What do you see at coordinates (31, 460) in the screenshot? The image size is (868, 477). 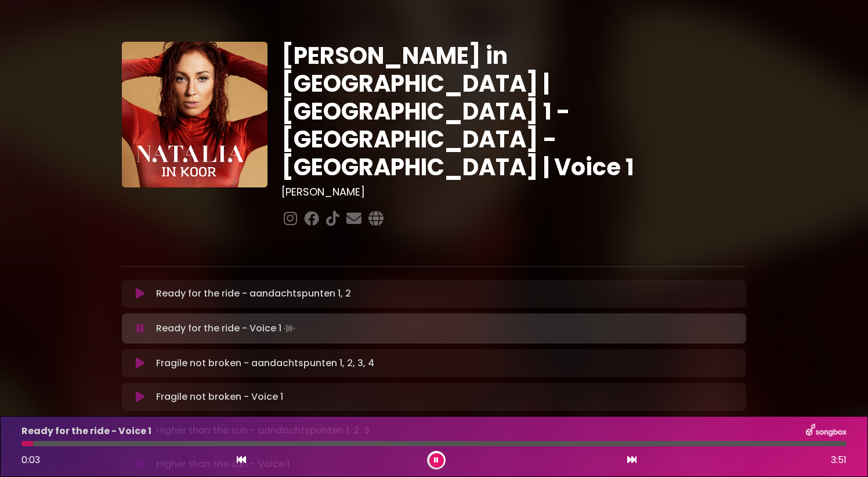 I see `span: 0:03` at bounding box center [31, 460].